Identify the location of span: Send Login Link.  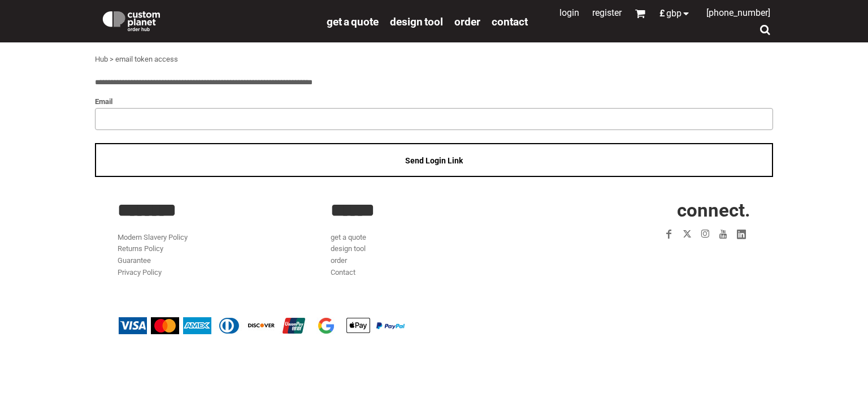
(434, 161).